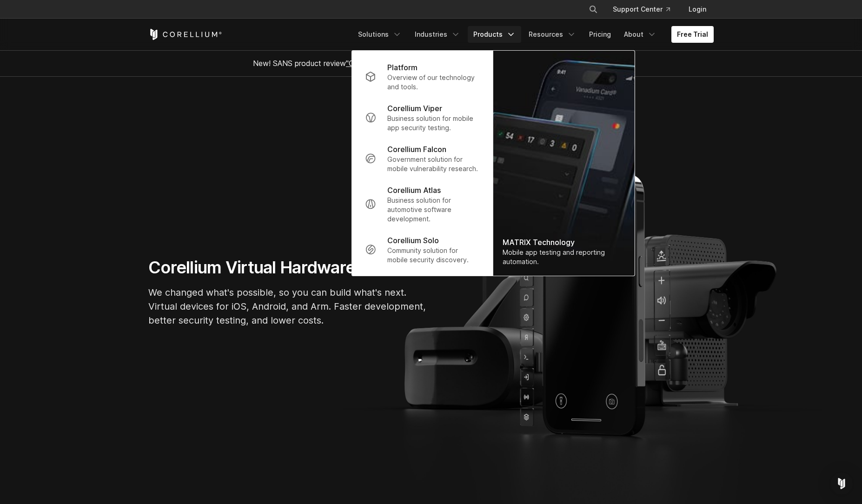 Image resolution: width=862 pixels, height=504 pixels. Describe the element at coordinates (433, 82) in the screenshot. I see `p: Overview of our technology and tools.` at that location.